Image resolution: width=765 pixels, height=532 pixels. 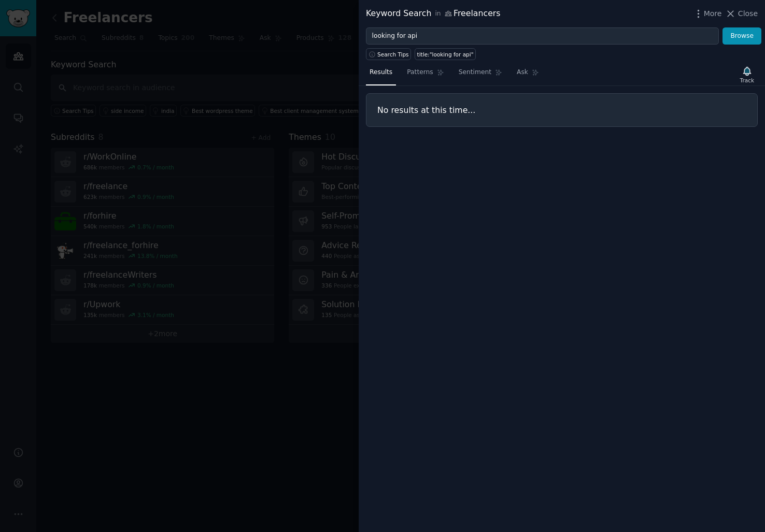 I want to click on h3: No results at this time..., so click(x=562, y=110).